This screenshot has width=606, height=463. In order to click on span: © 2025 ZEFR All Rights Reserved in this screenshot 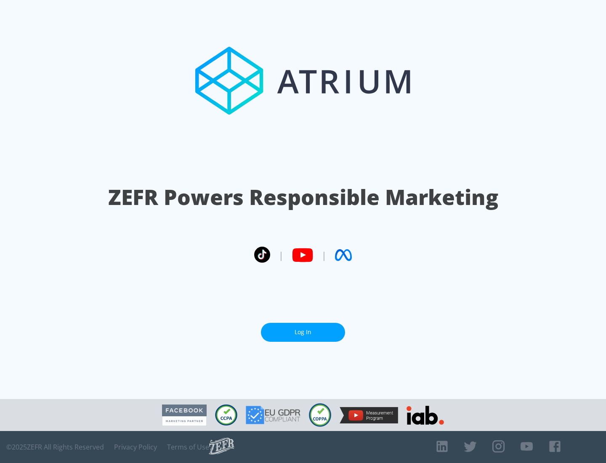, I will do `click(55, 447)`.